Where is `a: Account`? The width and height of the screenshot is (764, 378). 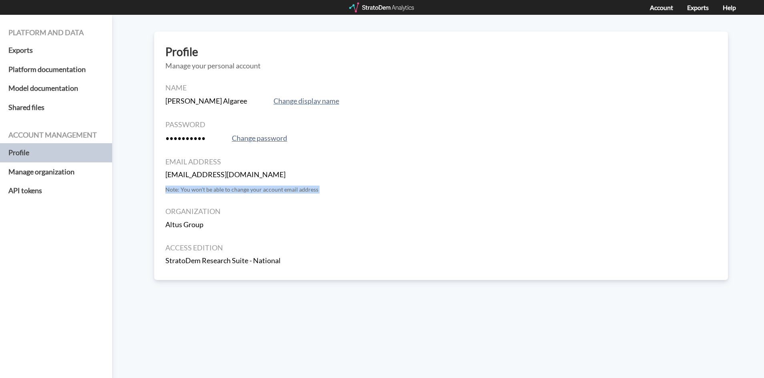 a: Account is located at coordinates (661, 7).